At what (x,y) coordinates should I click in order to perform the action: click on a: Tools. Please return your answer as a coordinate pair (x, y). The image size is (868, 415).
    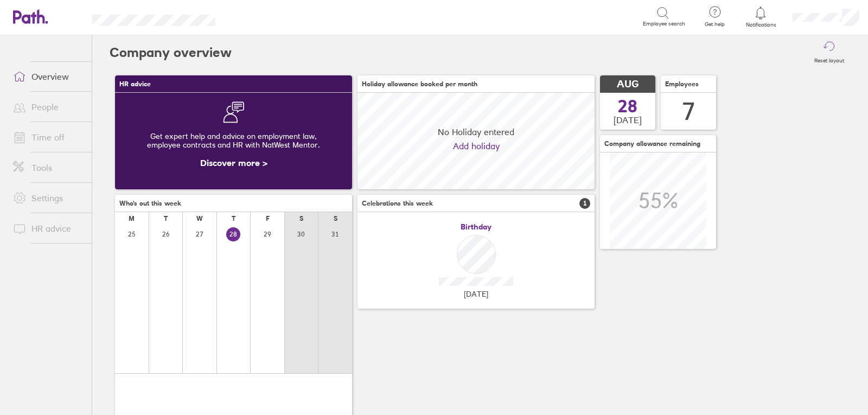
    Looking at the image, I should click on (48, 168).